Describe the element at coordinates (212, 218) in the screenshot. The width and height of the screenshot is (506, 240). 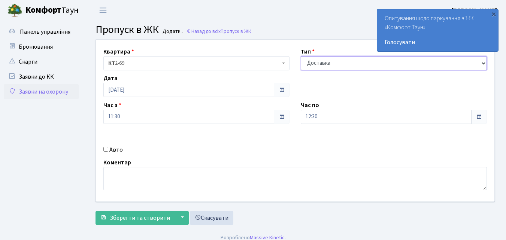
I see `a: Скасувати` at that location.